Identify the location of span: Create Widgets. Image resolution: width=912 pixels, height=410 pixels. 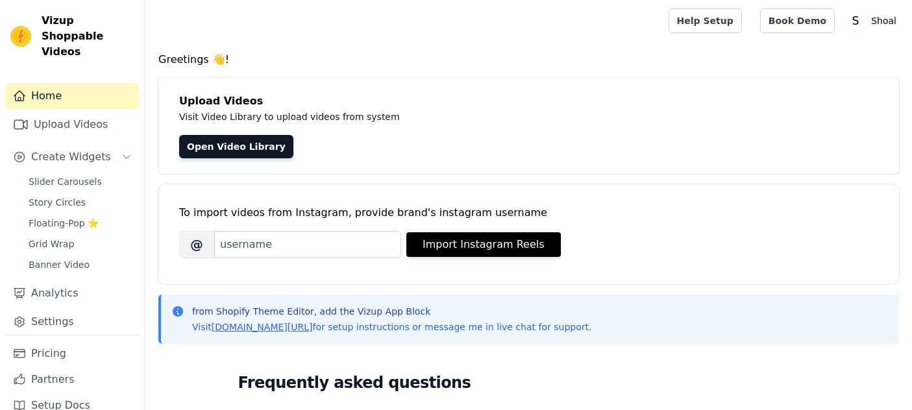
(71, 157).